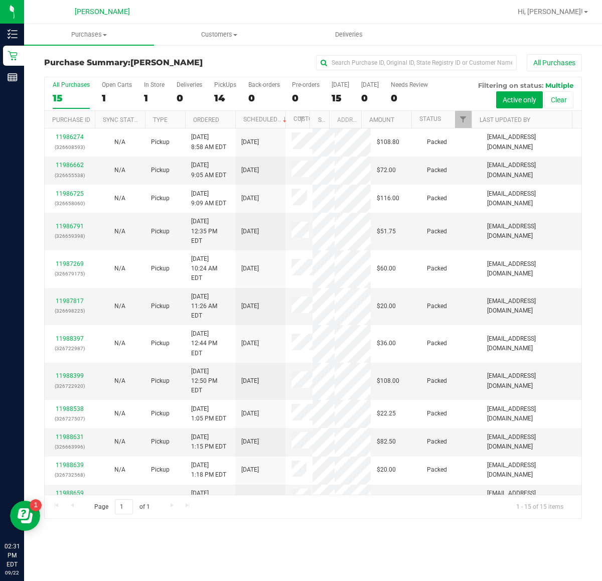 This screenshot has height=581, width=602. Describe the element at coordinates (386, 231) in the screenshot. I see `span: $51.75` at that location.